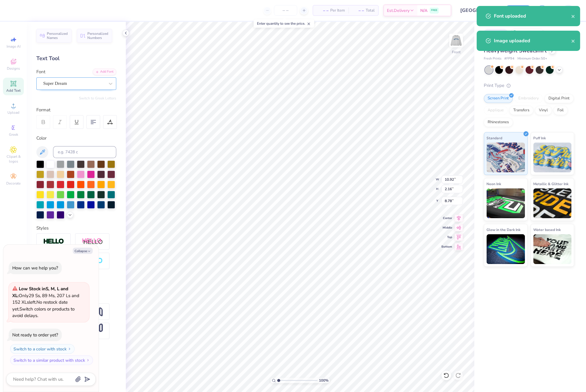 This screenshot has height=392, width=586. What do you see at coordinates (544, 111) in the screenshot?
I see `div: Vinyl` at bounding box center [544, 111].